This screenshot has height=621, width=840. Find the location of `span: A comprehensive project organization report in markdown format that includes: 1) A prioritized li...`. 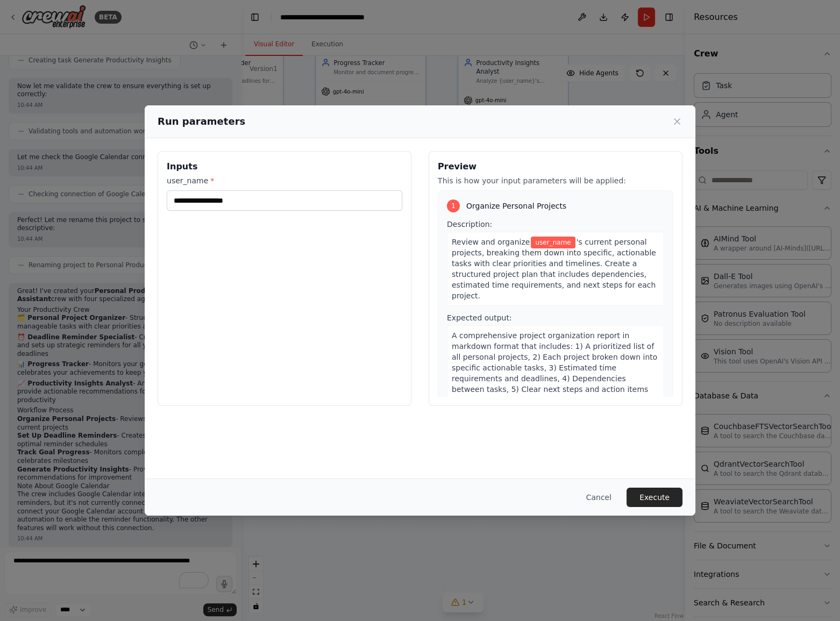

span: A comprehensive project organization report in markdown format that includes: 1) A prioritized li... is located at coordinates (555, 362).